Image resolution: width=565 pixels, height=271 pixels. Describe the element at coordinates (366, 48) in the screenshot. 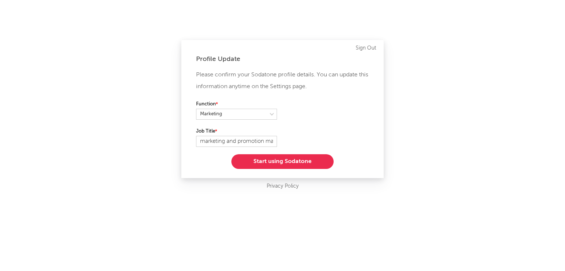

I see `a: Sign Out` at that location.